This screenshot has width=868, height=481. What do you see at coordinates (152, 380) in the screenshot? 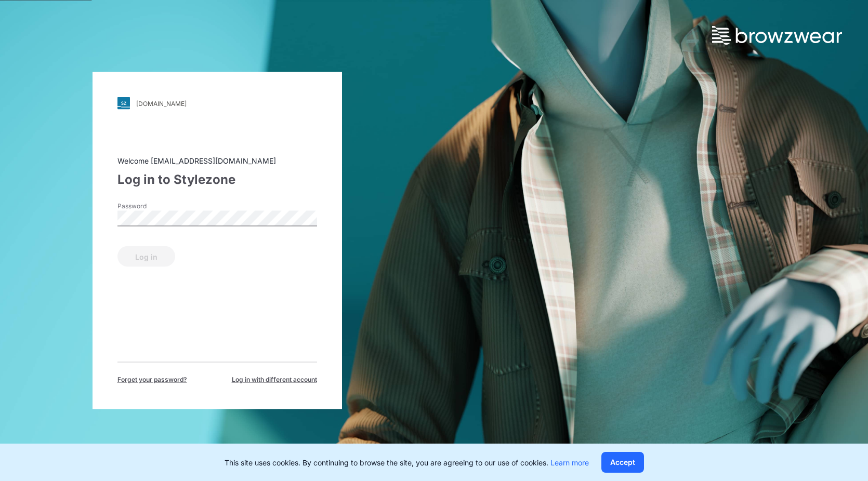
I see `span: Forget your password?` at bounding box center [152, 380].